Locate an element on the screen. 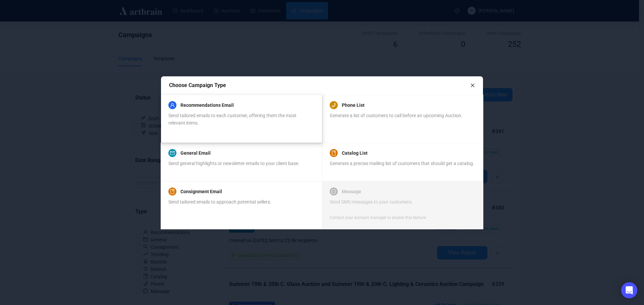 The width and height of the screenshot is (644, 305). div: Open Intercom Messenger is located at coordinates (629, 290).